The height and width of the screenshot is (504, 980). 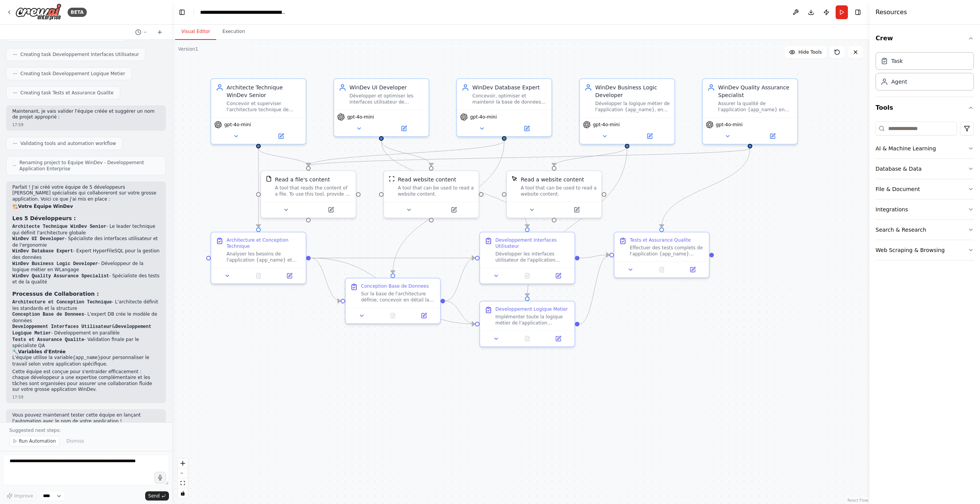 What do you see at coordinates (533, 320) in the screenshot?
I see `div: Implémenter toute la logique métier de l'application {app_name} en WLangage. Développer les procé...` at bounding box center [533, 320].